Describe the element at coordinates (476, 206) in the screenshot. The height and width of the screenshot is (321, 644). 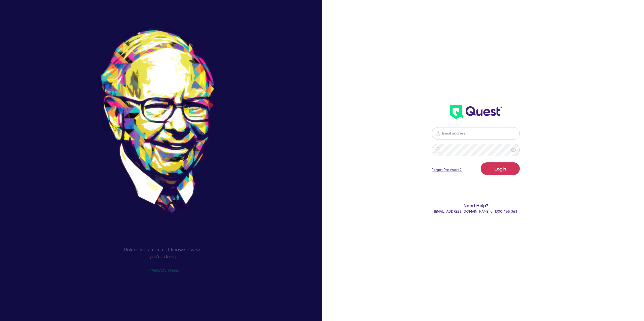
I see `span: Need Help?` at that location.